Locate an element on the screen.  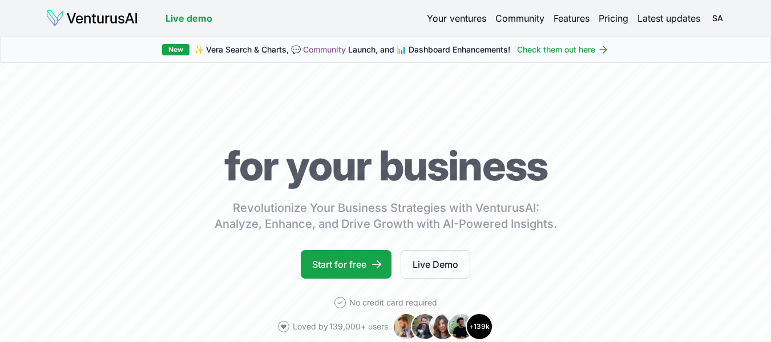
div: New is located at coordinates (176, 50).